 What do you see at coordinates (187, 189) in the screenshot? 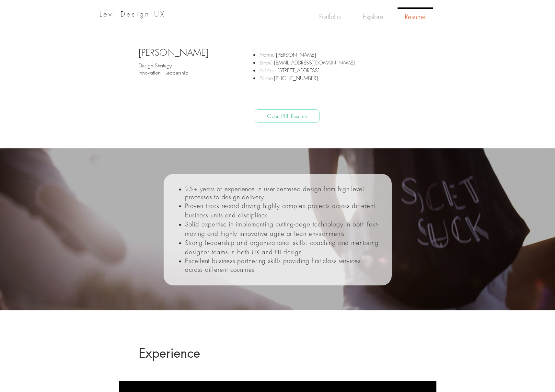
I see `span: 2` at bounding box center [187, 189].